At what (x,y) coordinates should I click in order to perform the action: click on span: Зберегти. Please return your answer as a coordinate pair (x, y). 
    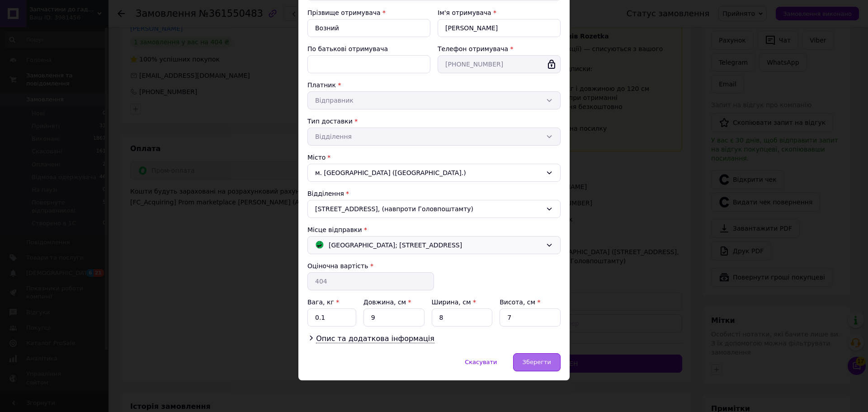
    Looking at the image, I should click on (536, 362).